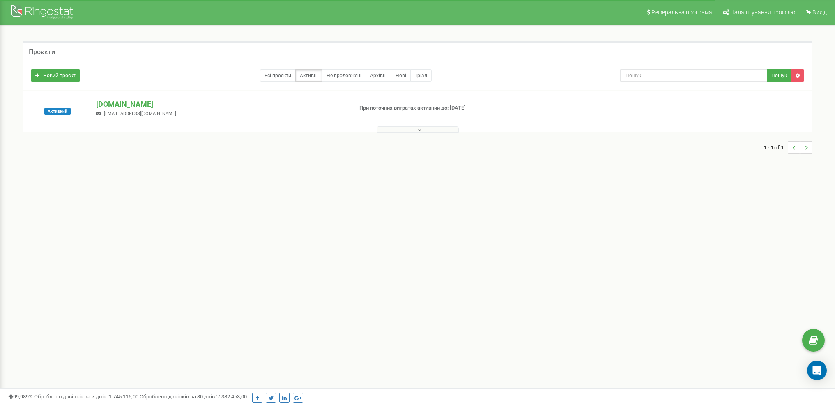 The height and width of the screenshot is (407, 835). I want to click on a: Всі проєкти, so click(278, 76).